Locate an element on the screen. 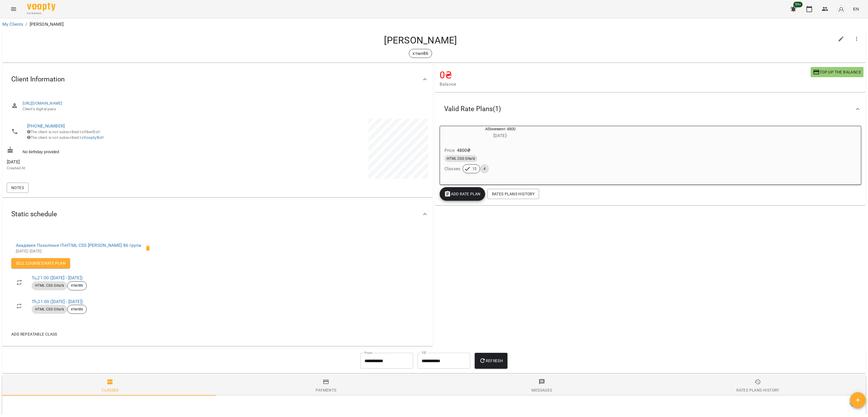 The image size is (868, 417). div: Client Information is located at coordinates (217, 79).